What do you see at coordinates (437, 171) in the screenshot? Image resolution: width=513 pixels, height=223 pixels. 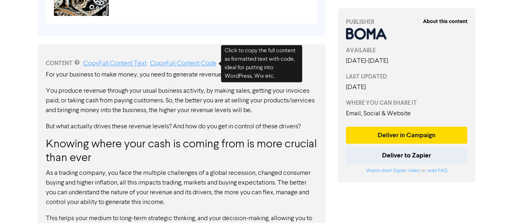 I see `a: read FAQ` at bounding box center [437, 171].